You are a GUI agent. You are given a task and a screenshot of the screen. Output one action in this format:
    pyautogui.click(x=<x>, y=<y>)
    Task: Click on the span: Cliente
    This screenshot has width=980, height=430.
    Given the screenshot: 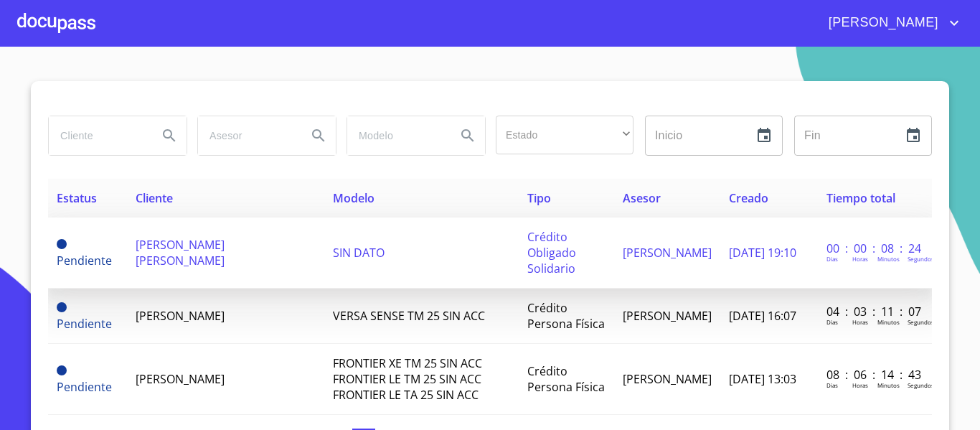 What is the action you would take?
    pyautogui.click(x=154, y=198)
    